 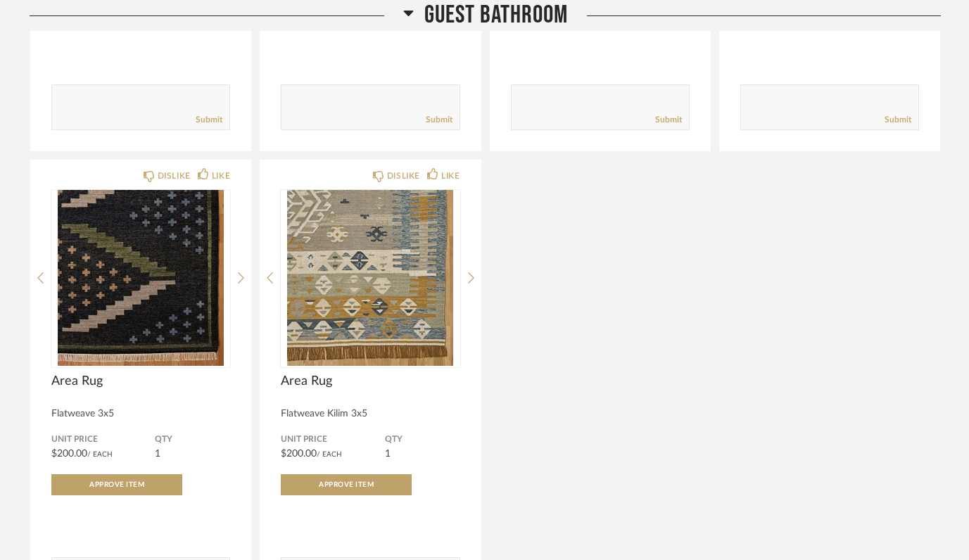 What do you see at coordinates (141, 414) in the screenshot?
I see `div: Flatweave 3x5` at bounding box center [141, 414].